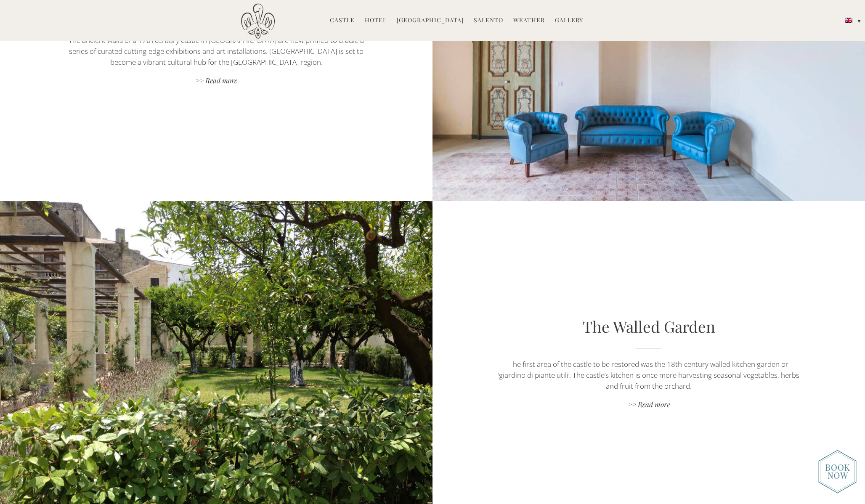 The width and height of the screenshot is (865, 504). What do you see at coordinates (343, 20) in the screenshot?
I see `a: Castle` at bounding box center [343, 20].